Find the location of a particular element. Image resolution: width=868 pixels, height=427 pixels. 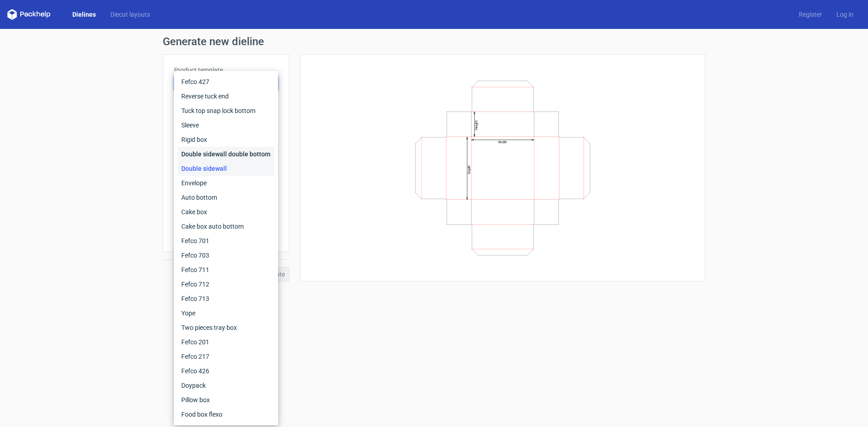

text: Height is located at coordinates (476, 125).